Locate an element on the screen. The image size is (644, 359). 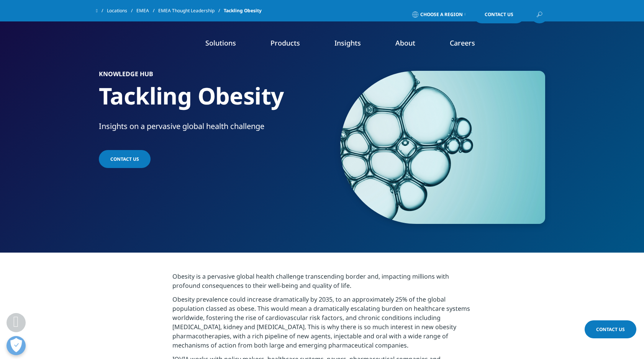
a: Careers is located at coordinates (463, 43).